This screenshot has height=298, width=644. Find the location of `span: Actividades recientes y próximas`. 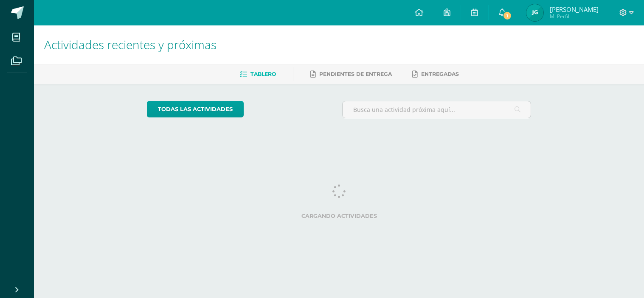

span: Actividades recientes y próximas is located at coordinates (130, 44).